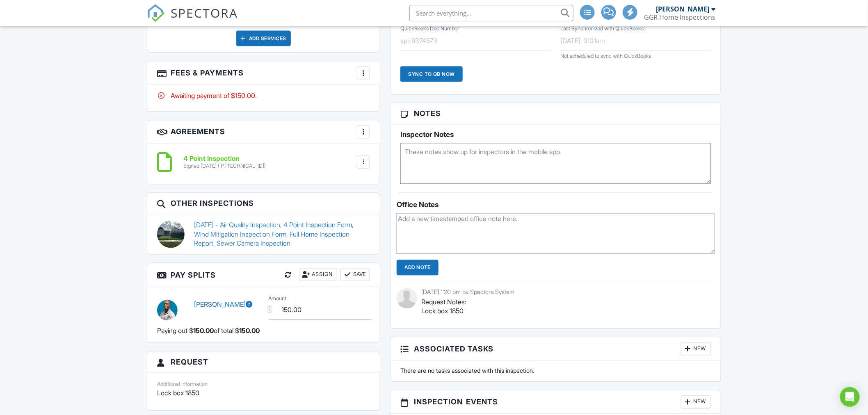  What do you see at coordinates (603, 29) in the screenshot?
I see `label: Last Synchronized with QuickBooks:` at bounding box center [603, 29].